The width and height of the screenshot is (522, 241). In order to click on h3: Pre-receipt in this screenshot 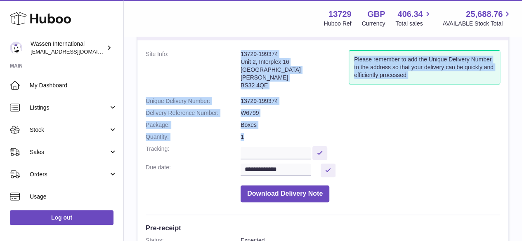, I will do `click(323, 228)`.